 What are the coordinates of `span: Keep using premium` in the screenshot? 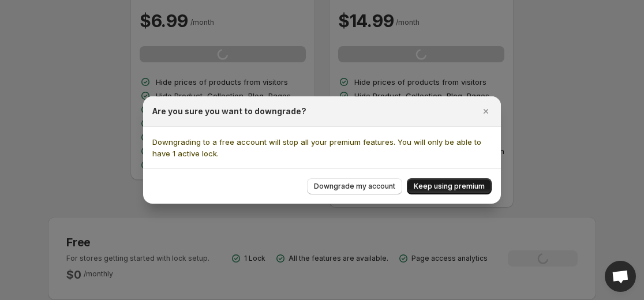 It's located at (449, 187).